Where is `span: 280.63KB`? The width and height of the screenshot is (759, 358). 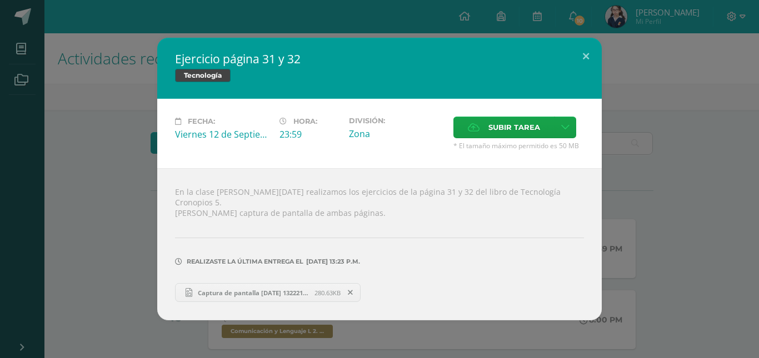
span: 280.63KB is located at coordinates (327, 293).